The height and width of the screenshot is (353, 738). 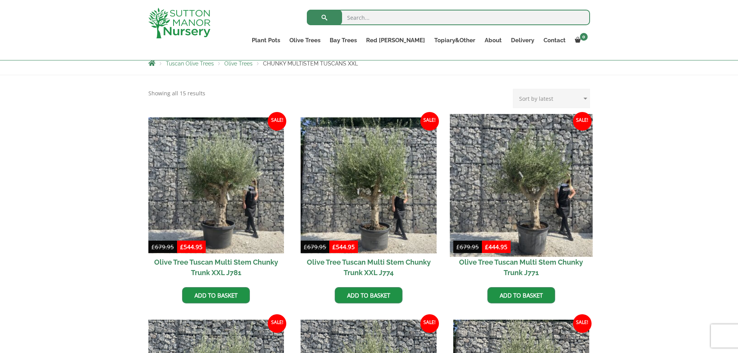 What do you see at coordinates (551, 98) in the screenshot?
I see `select: Shop order` at bounding box center [551, 98].